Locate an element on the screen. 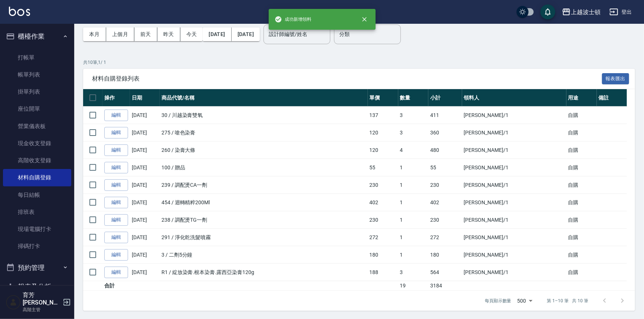 The width and height of the screenshot is (644, 319). td: 188 is located at coordinates (383, 272).